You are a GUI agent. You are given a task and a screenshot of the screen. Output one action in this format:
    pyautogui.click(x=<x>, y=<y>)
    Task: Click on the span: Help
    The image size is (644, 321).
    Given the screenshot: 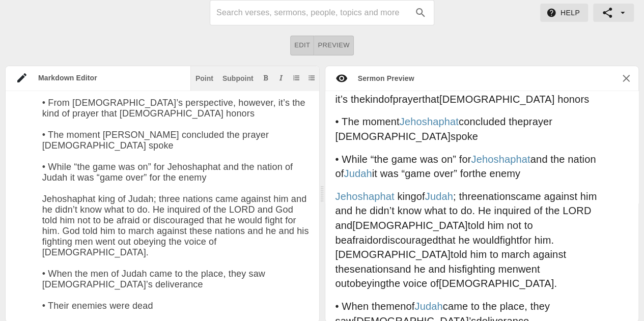 What is the action you would take?
    pyautogui.click(x=564, y=13)
    